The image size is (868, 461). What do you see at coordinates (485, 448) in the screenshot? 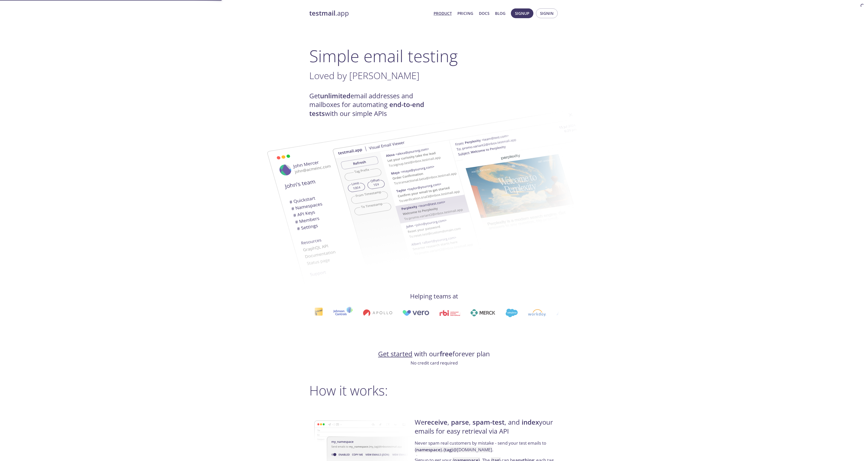
I see `p: Never spam real customers by mistake - send your test emails to .` at bounding box center [485, 448].